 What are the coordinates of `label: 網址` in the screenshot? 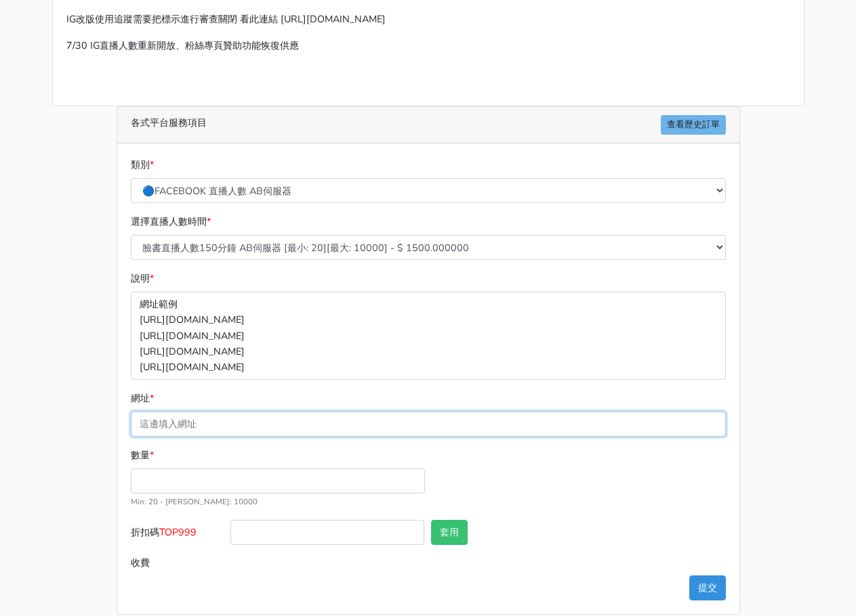 It's located at (142, 398).